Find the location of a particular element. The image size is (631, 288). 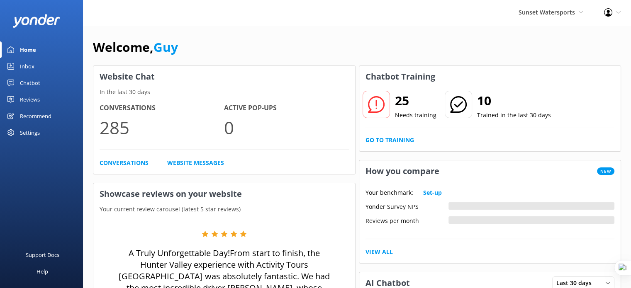

div: Settings is located at coordinates (30, 133).